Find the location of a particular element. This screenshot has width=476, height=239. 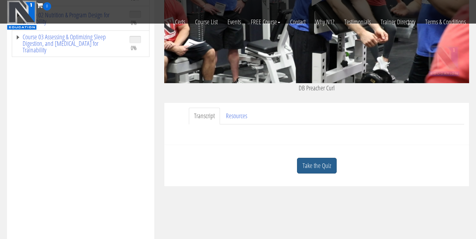

a: Trainer Directory is located at coordinates (398, 22).